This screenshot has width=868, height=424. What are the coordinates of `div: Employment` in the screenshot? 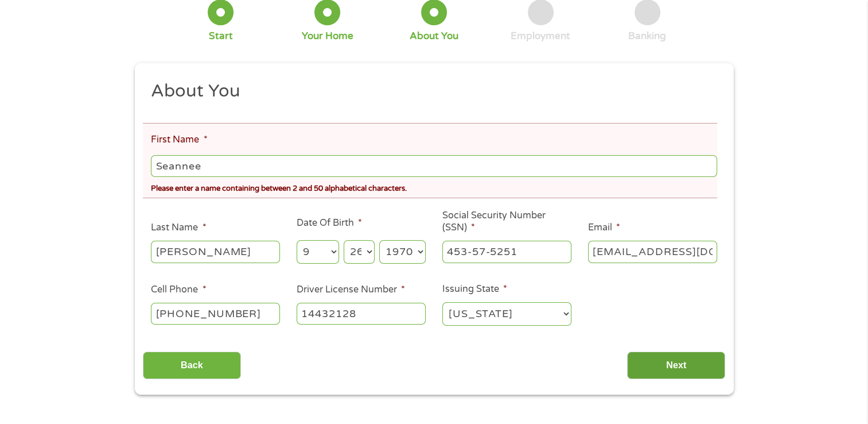 It's located at (541, 36).